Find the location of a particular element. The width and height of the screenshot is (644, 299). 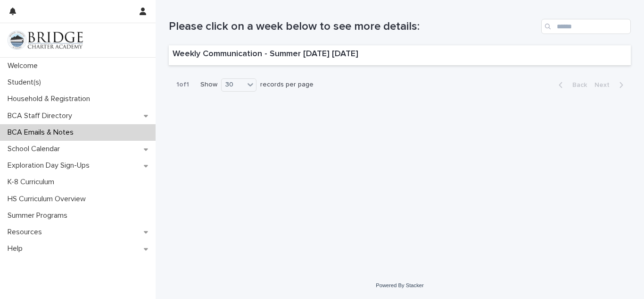

div: 30 is located at coordinates (233, 84).